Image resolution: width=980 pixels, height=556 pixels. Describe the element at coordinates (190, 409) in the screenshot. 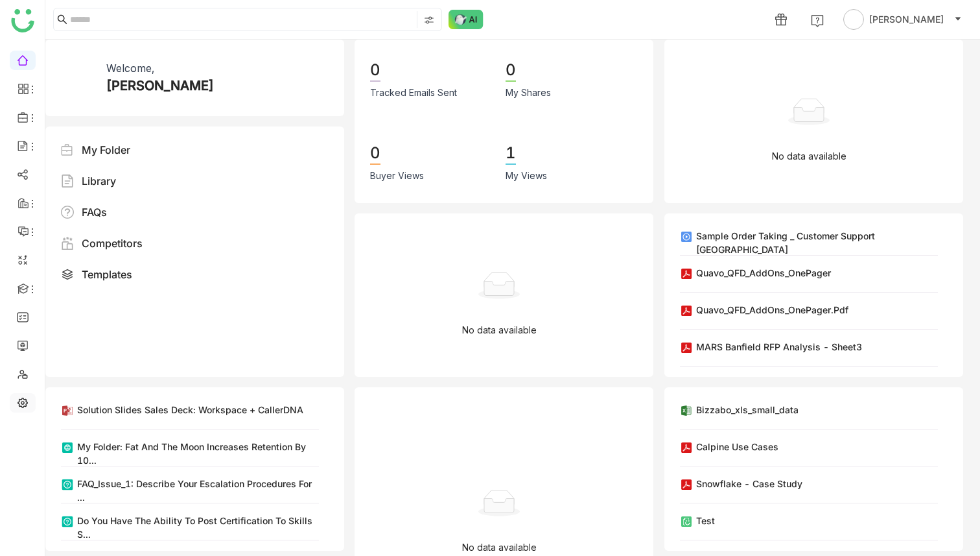

I see `div: Solution Slides Sales Deck: Workspace + CallerDNA` at that location.